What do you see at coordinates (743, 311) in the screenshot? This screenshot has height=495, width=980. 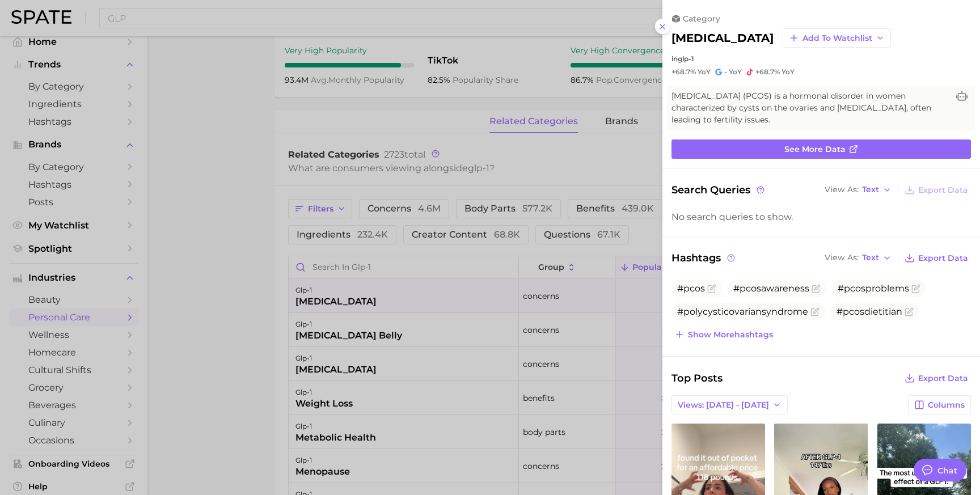 I see `span: #polycysticovariansyndrome` at bounding box center [743, 311].